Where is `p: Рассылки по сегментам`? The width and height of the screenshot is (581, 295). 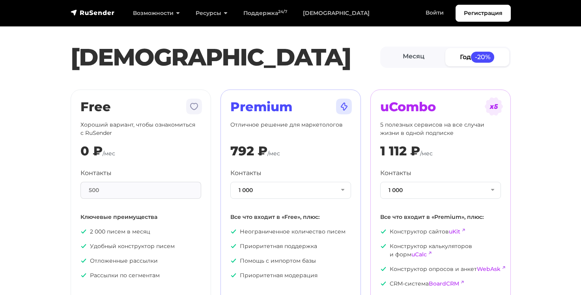 p: Рассылки по сегментам is located at coordinates (141, 276).